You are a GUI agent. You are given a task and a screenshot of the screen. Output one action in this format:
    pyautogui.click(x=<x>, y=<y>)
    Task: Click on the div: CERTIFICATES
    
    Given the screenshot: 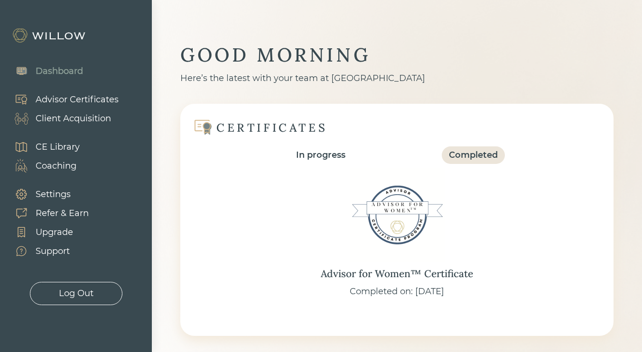 What is the action you would take?
    pyautogui.click(x=272, y=128)
    